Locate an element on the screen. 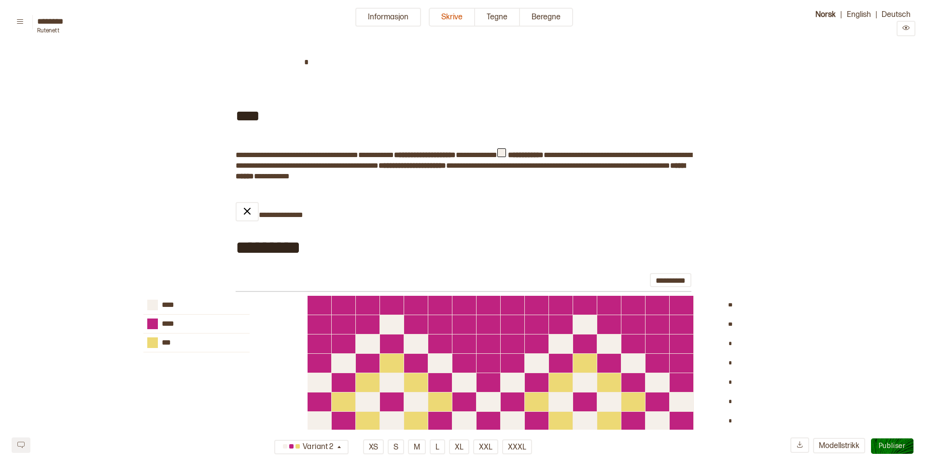  button: XXL is located at coordinates (486, 446).